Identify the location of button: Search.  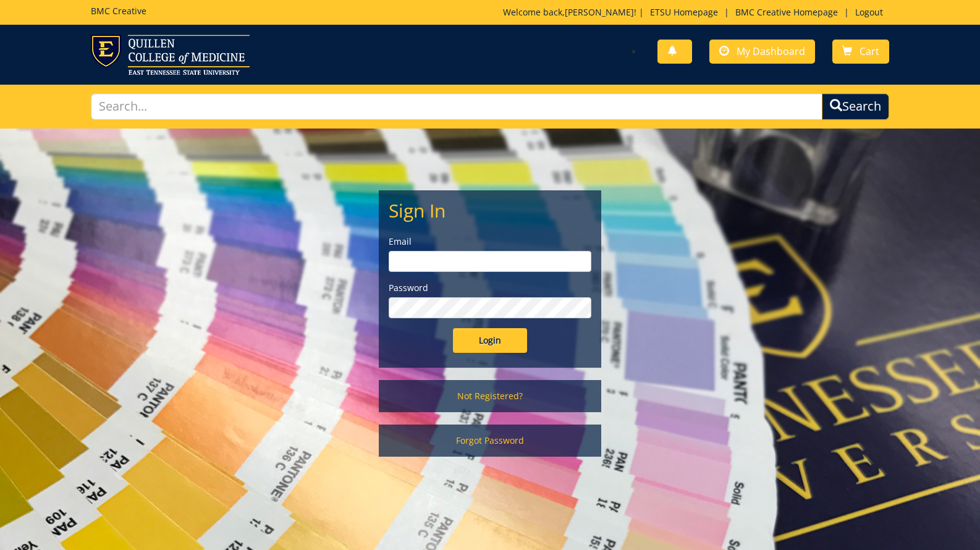
(855, 106).